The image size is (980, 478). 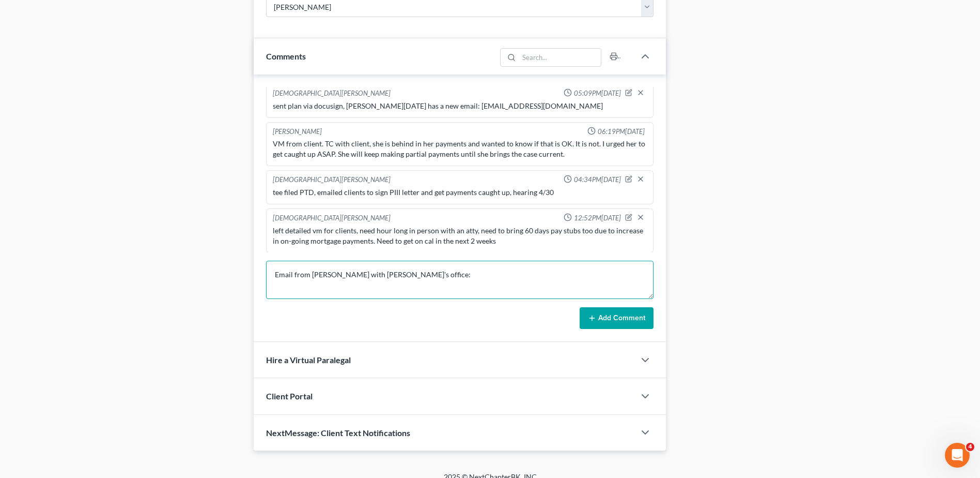 What do you see at coordinates (309, 359) in the screenshot?
I see `span: Hire a Virtual Paralegal` at bounding box center [309, 359].